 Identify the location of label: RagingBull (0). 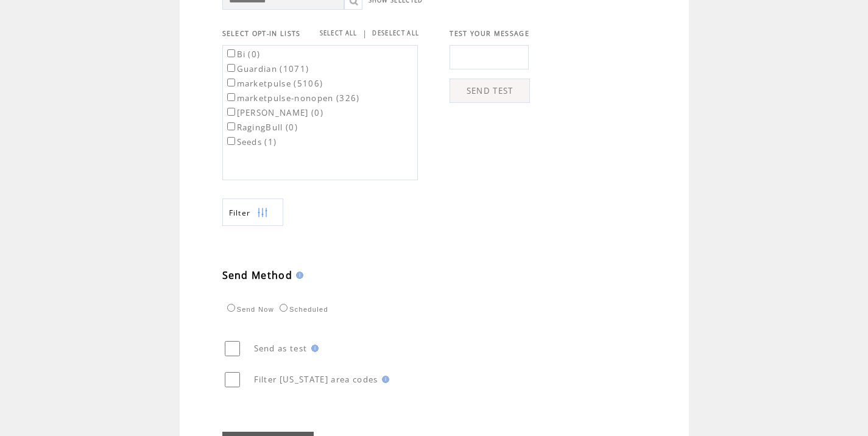
(261, 127).